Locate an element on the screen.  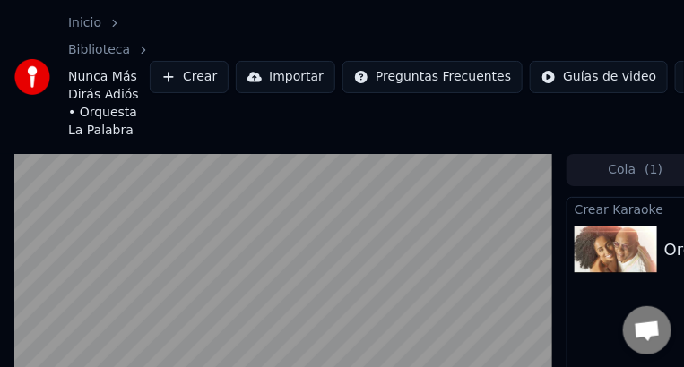
button: Importar is located at coordinates (285, 77).